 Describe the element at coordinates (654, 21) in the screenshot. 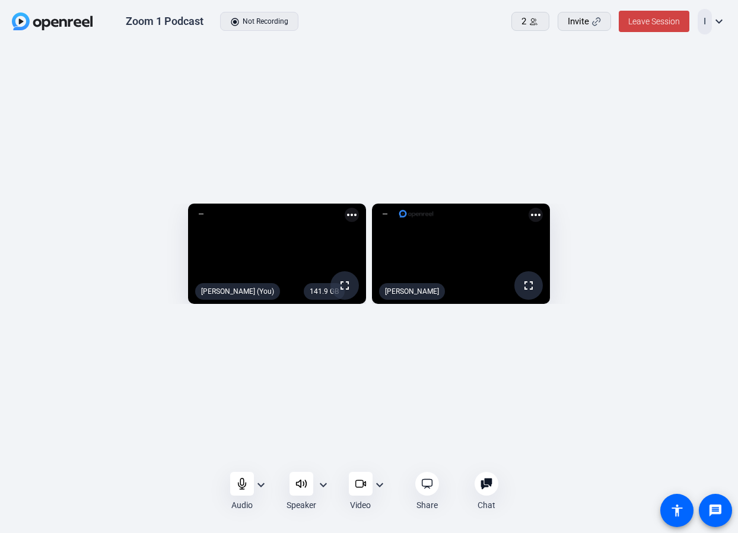

I see `button: Leave Session` at that location.